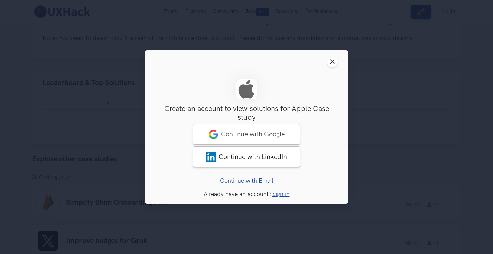 The width and height of the screenshot is (493, 254). Describe the element at coordinates (247, 134) in the screenshot. I see `a: googleContinue with Google` at that location.